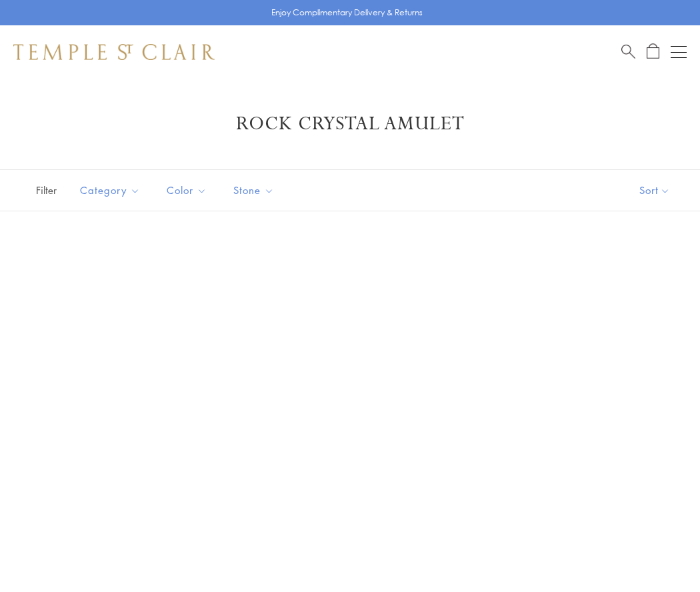 This screenshot has width=700, height=592. I want to click on a: Open Shopping Bag, so click(652, 51).